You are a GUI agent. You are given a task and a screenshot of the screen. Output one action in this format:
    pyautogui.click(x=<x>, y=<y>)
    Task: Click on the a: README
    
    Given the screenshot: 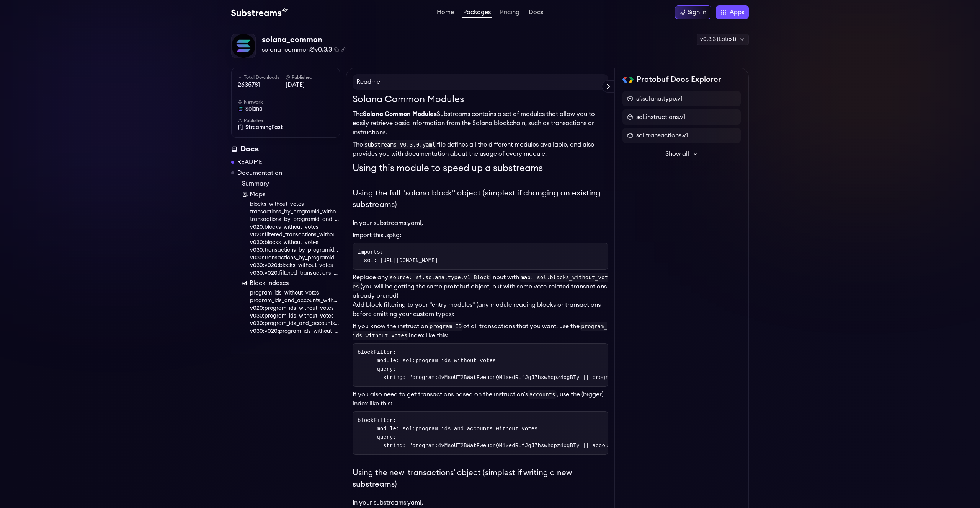 What is the action you would take?
    pyautogui.click(x=250, y=162)
    